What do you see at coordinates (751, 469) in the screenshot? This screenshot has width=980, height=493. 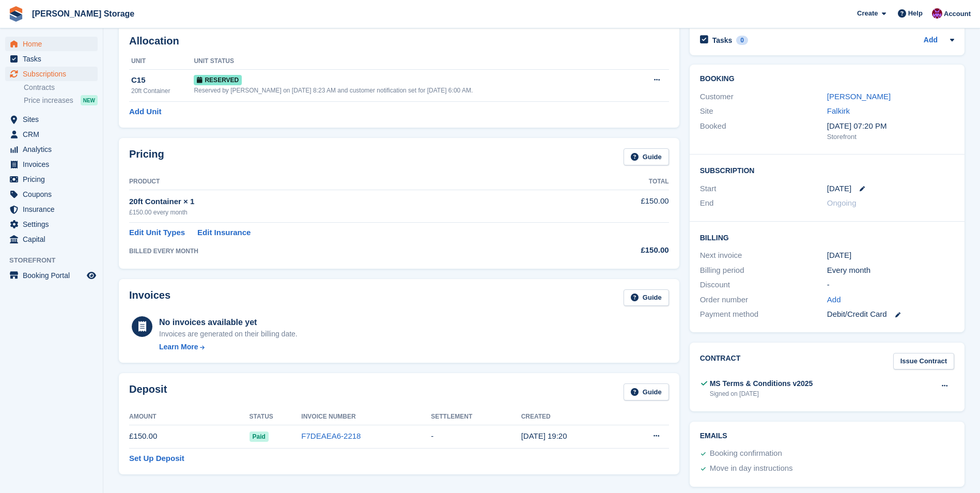 I see `div: Move in day instructions` at bounding box center [751, 469].